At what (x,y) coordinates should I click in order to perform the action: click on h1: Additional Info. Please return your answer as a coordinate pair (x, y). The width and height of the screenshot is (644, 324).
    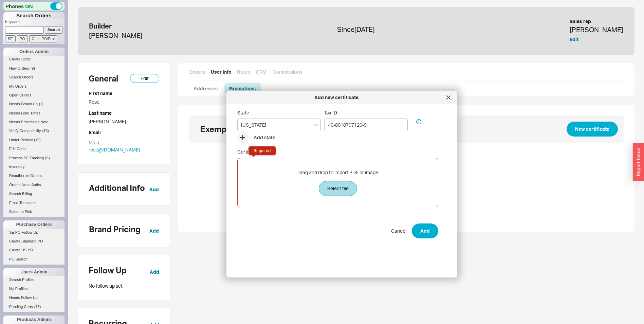
    Looking at the image, I should click on (117, 188).